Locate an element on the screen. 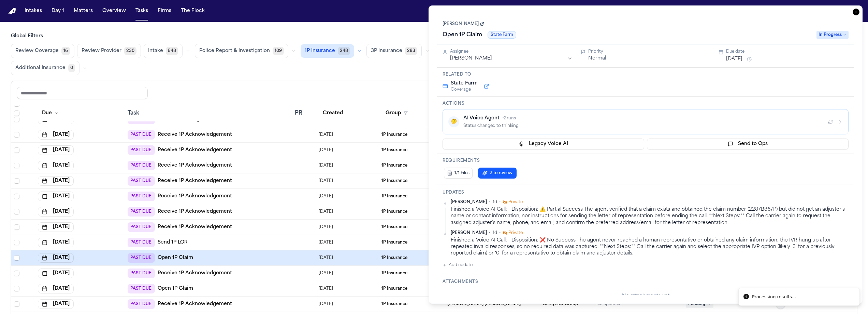 The height and width of the screenshot is (314, 868). span: 1/1 Files is located at coordinates (462, 173).